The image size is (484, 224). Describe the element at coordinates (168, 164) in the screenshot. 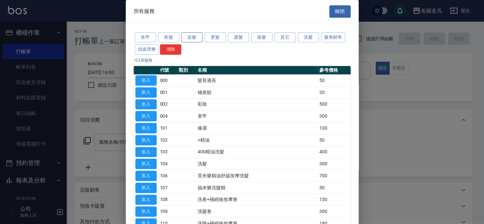

I see `td: 104` at that location.